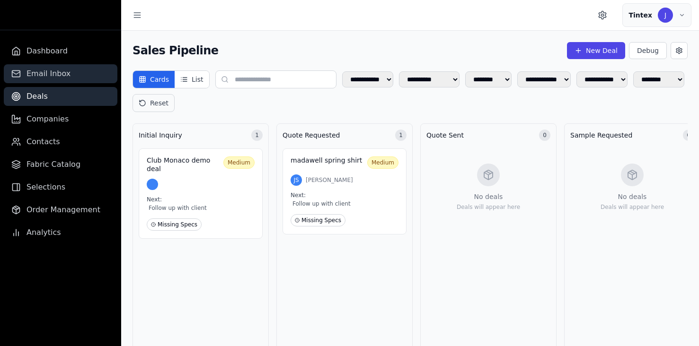  What do you see at coordinates (192, 79) in the screenshot?
I see `button: List` at bounding box center [192, 79].